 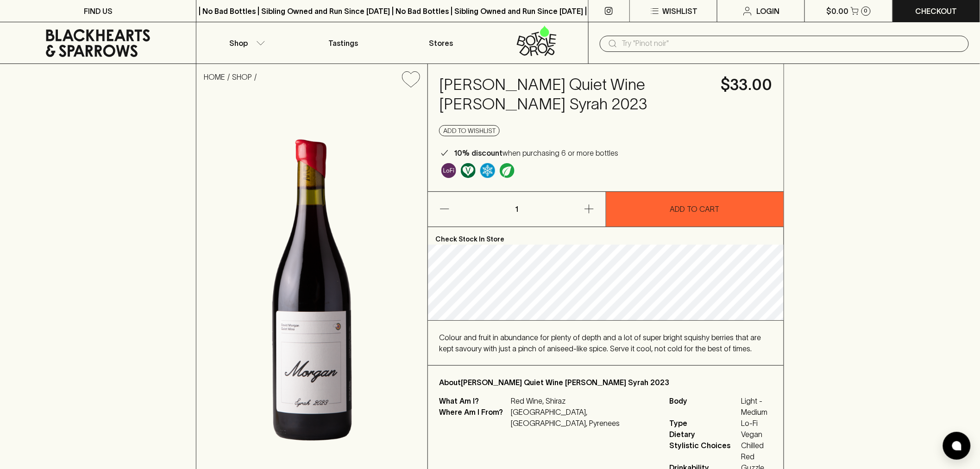 What do you see at coordinates (343, 43) in the screenshot?
I see `a: Tastings` at bounding box center [343, 43].